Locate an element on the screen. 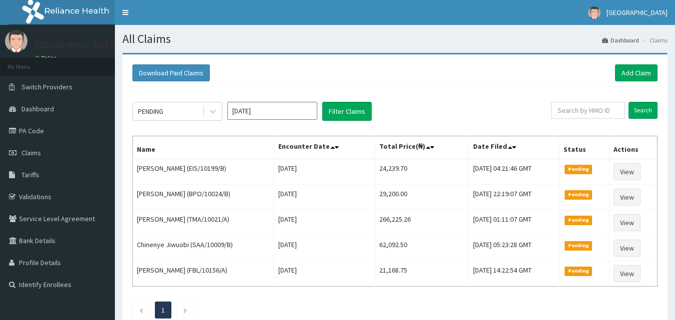 Image resolution: width=675 pixels, height=320 pixels. button: Download Paid Claims is located at coordinates (171, 73).